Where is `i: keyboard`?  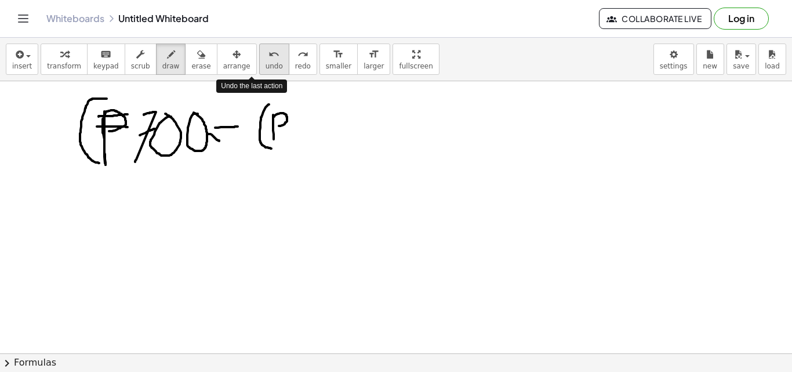 i: keyboard is located at coordinates (106, 55).